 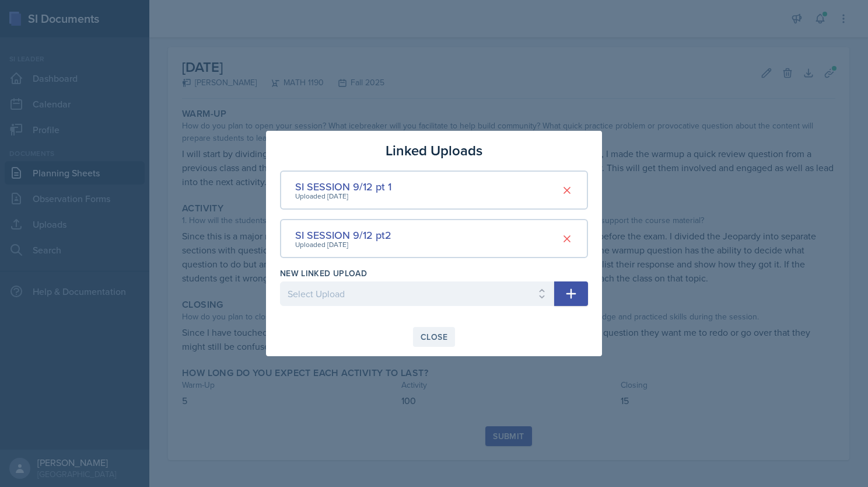 What do you see at coordinates (343, 187) in the screenshot?
I see `div: SI SESSION 9/12 pt 1` at bounding box center [343, 187].